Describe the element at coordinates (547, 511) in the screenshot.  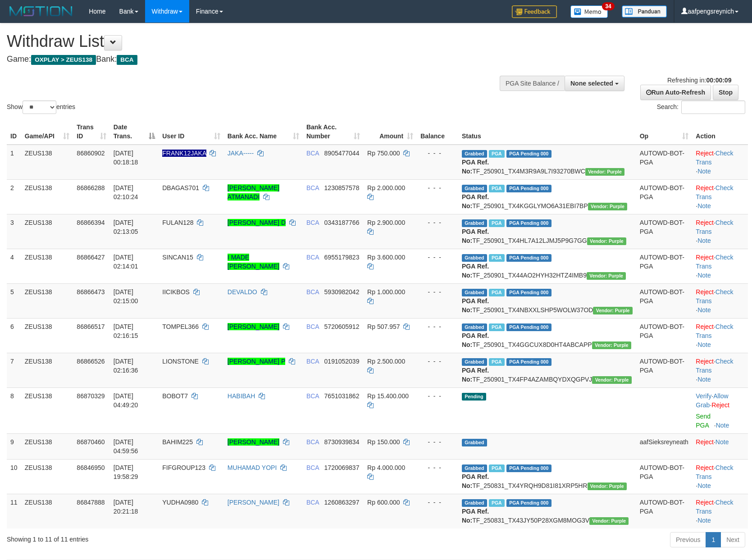
I see `td: TF_250831_TX43JY50P28XGM8MOG3V` at that location.